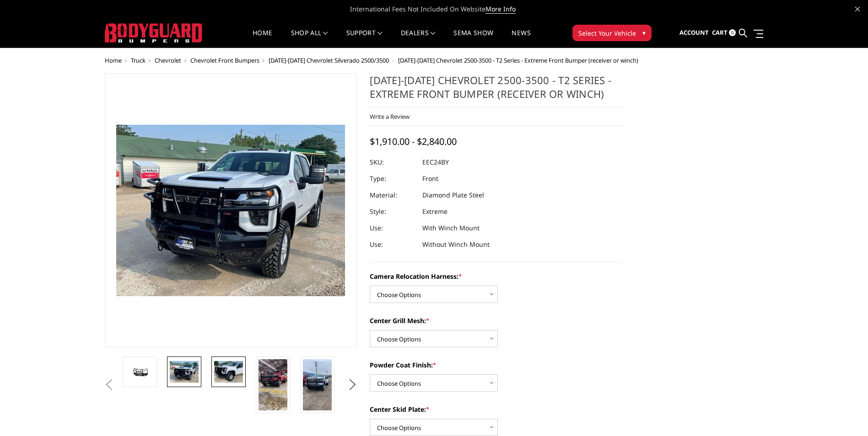  Describe the element at coordinates (694, 32) in the screenshot. I see `span: Account` at that location.